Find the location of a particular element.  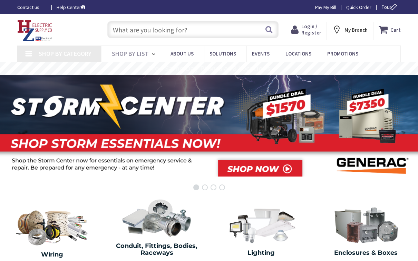

strong: Cart is located at coordinates (396, 30).